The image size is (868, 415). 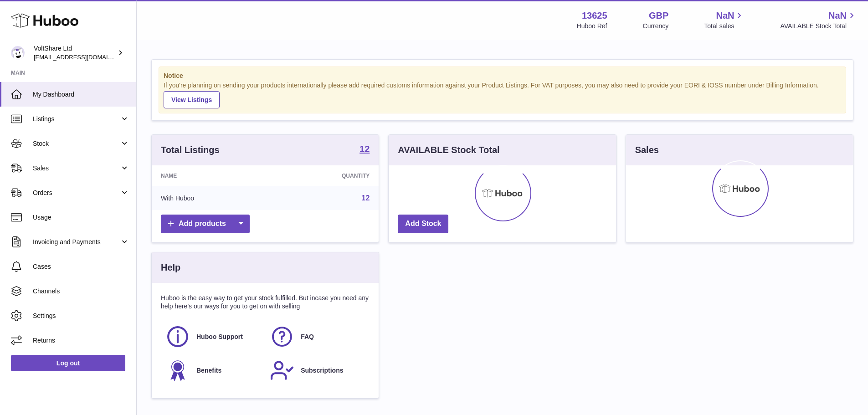 I want to click on th: Name, so click(x=211, y=176).